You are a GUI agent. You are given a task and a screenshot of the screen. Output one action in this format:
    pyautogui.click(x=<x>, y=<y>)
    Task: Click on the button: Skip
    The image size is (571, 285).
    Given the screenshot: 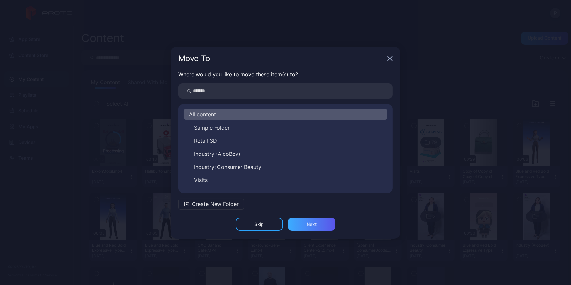 What is the action you would take?
    pyautogui.click(x=259, y=224)
    